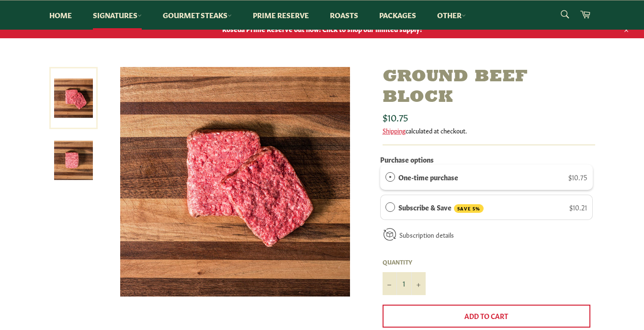  I want to click on a: Gourmet Steaks, so click(198, 15).